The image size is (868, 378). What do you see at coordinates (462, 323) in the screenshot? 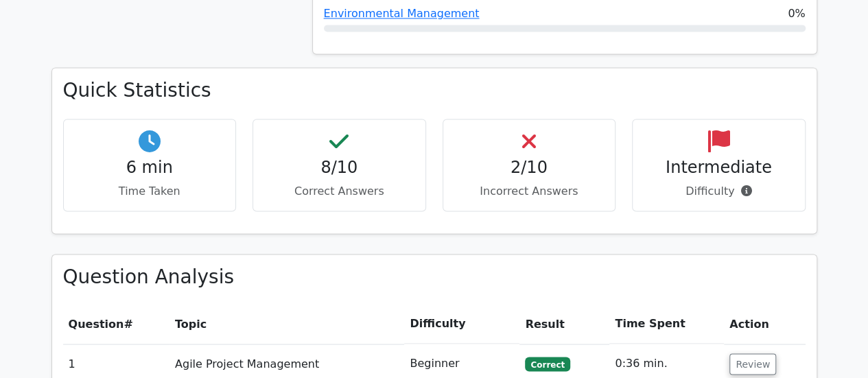
I see `th: Difficulty` at bounding box center [462, 323].